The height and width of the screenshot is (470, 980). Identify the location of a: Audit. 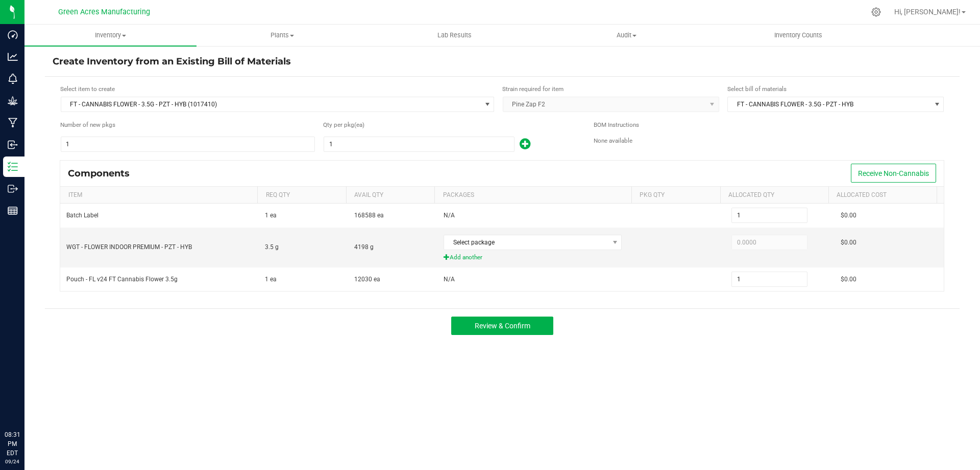
(627, 35).